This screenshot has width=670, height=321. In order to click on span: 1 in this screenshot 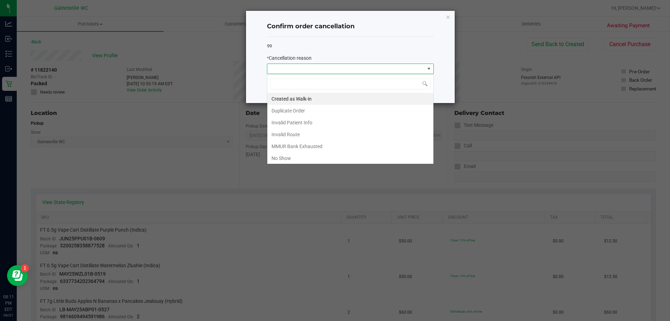, I will do `click(4, 4)`.